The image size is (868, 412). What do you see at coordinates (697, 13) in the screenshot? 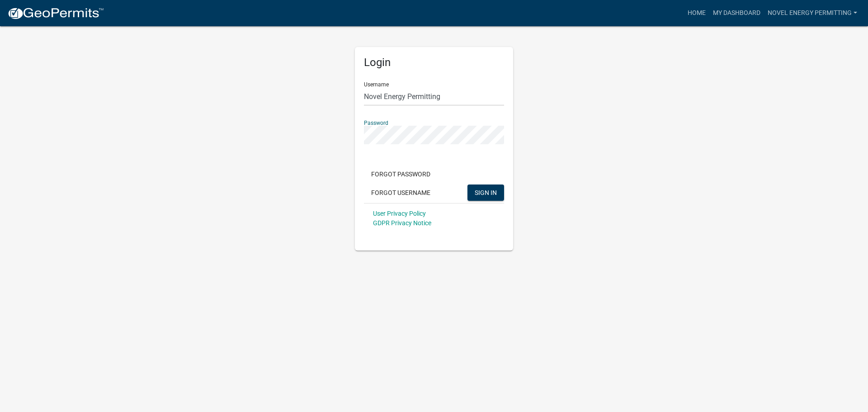
I see `a: Home` at bounding box center [697, 13].